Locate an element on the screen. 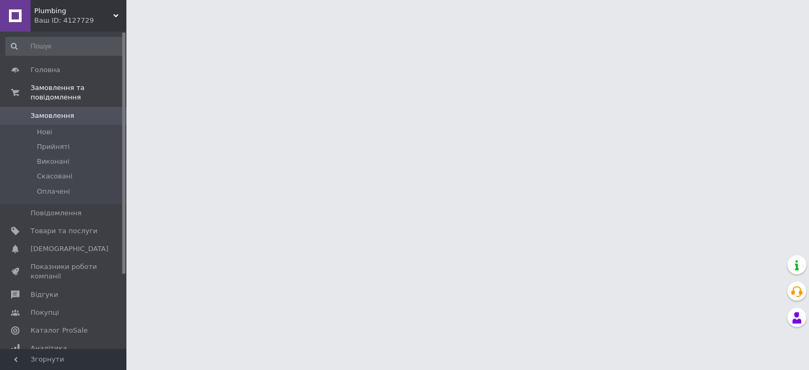 The height and width of the screenshot is (370, 809). span: Виконані is located at coordinates (53, 162).